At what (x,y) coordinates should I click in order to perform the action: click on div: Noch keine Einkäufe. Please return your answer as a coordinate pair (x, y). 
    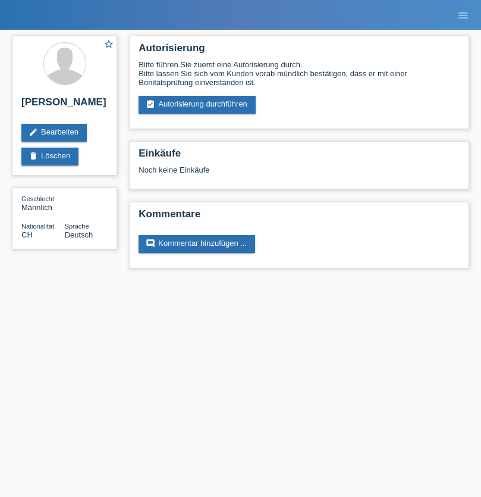
    Looking at the image, I should click on (299, 174).